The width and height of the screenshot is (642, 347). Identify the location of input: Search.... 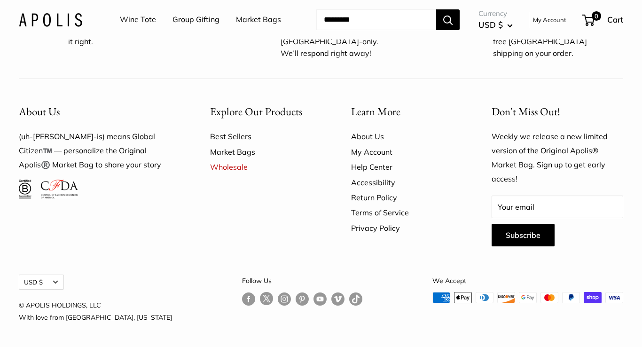
(376, 20).